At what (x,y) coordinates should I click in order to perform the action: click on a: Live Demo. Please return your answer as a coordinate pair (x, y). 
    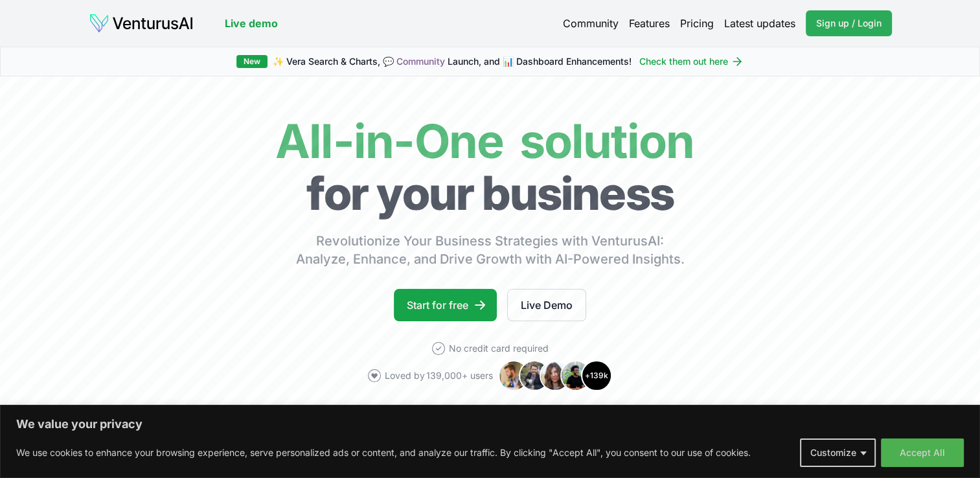
    Looking at the image, I should click on (546, 305).